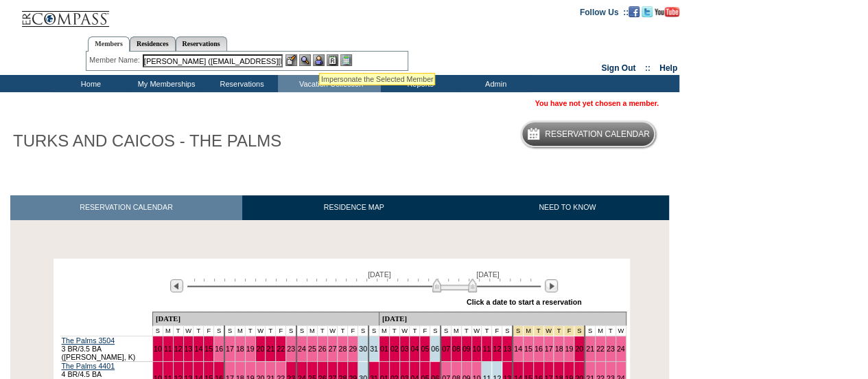 Image resolution: width=868 pixels, height=379 pixels. Describe the element at coordinates (332, 60) in the screenshot. I see `img: Reservations` at that location.